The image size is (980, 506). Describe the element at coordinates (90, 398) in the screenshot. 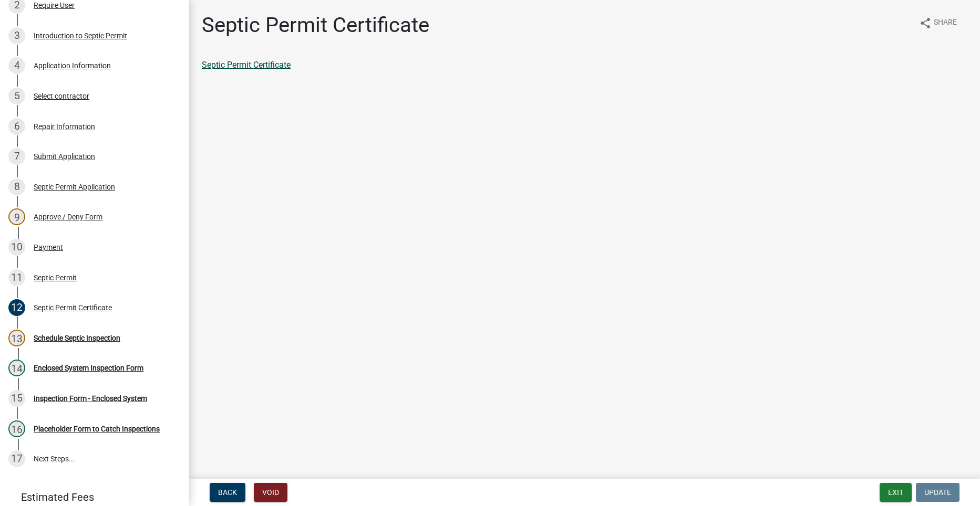

I see `div: Inspection Form - Enclosed System` at that location.